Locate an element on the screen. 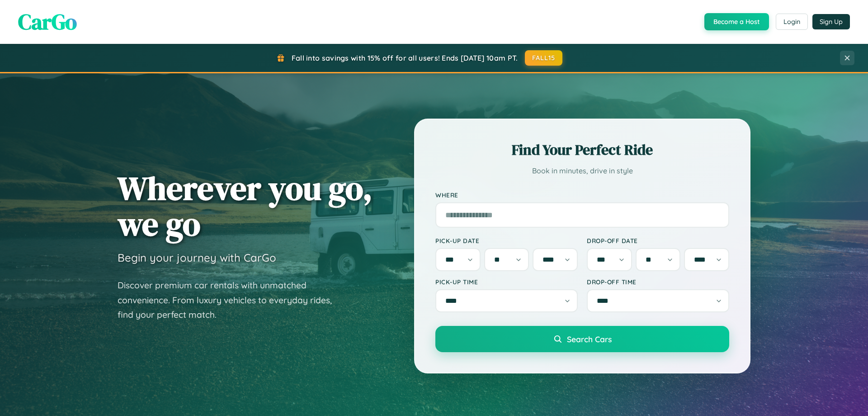  p: Book in minutes, drive in style is located at coordinates (582, 171).